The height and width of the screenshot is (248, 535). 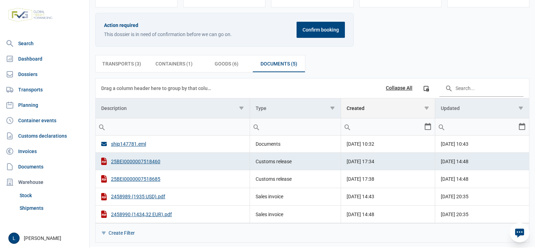 What do you see at coordinates (332, 108) in the screenshot?
I see `span: Show filter options for column 'Type'` at bounding box center [332, 108].